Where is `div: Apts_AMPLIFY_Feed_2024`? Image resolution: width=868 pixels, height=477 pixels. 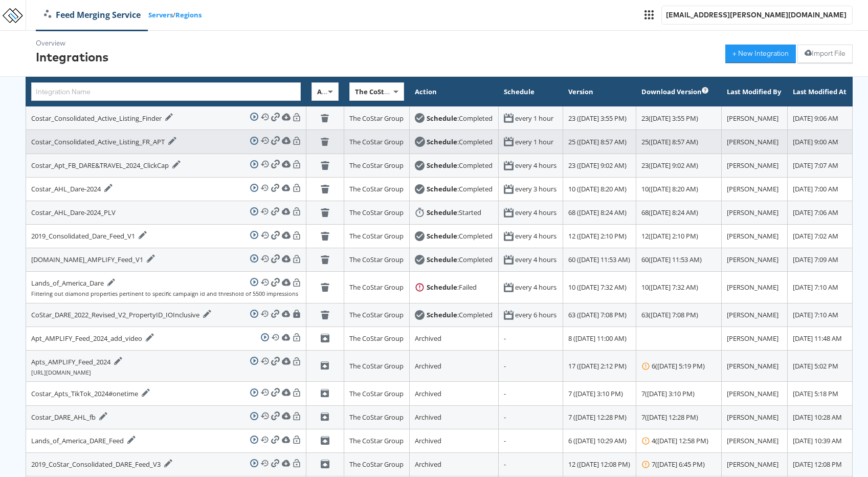 div: Apts_AMPLIFY_Feed_2024 is located at coordinates (77, 362).